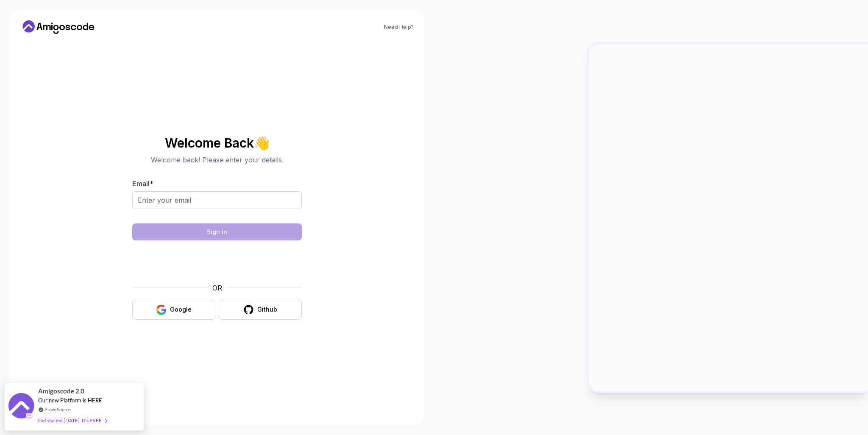  What do you see at coordinates (174, 309) in the screenshot?
I see `button: Google` at bounding box center [174, 309].